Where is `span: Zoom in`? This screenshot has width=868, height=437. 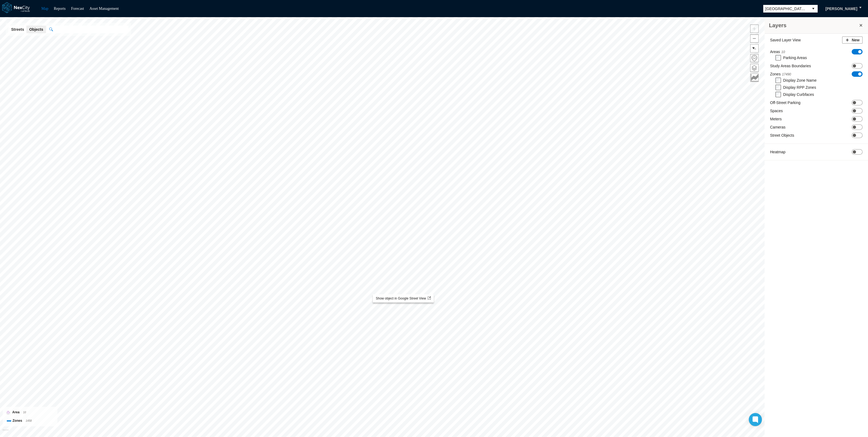 span: Zoom in is located at coordinates (755, 29).